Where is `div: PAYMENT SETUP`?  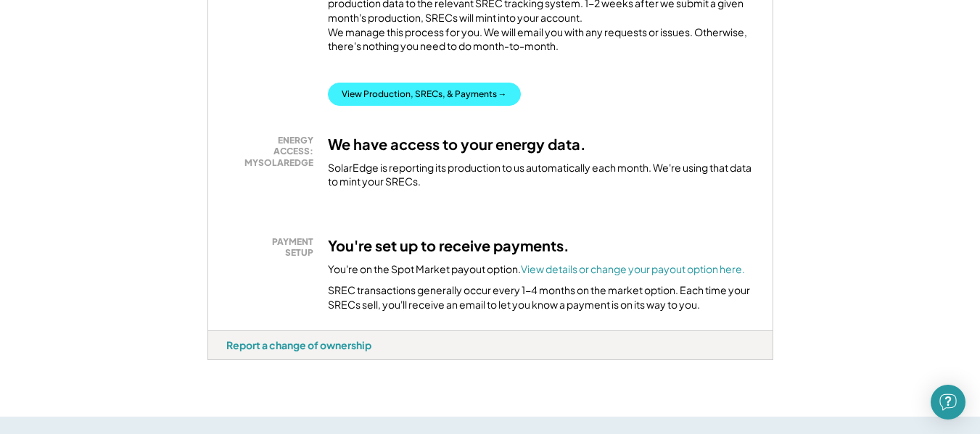 div: PAYMENT SETUP is located at coordinates (273, 247).